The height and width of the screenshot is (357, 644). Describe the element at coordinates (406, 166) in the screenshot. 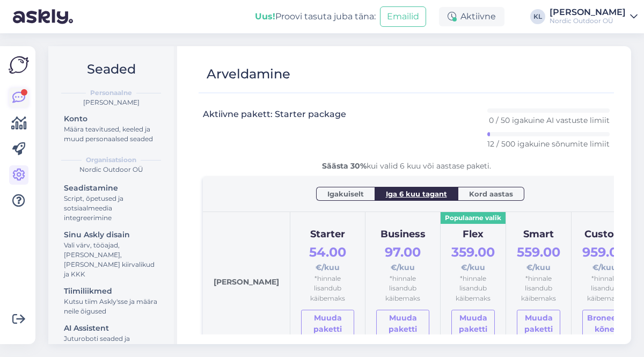

I see `div: kui valid 6 kuu või aastase paketi.` at that location.